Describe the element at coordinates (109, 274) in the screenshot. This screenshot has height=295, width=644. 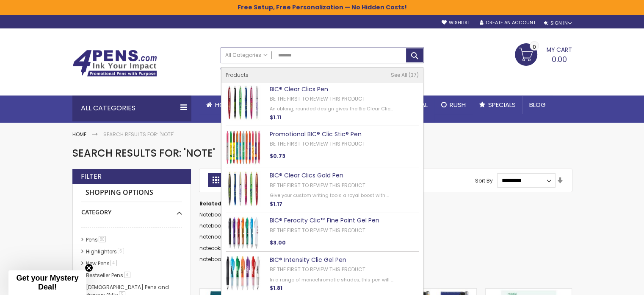
I see `a: Bestseller Pens4` at that location.